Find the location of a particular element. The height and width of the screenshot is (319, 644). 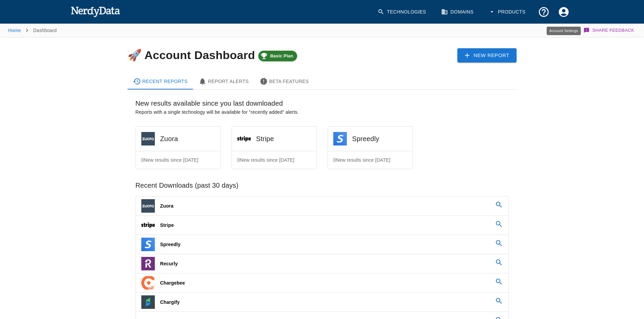

p: Chargebee is located at coordinates (173, 283).